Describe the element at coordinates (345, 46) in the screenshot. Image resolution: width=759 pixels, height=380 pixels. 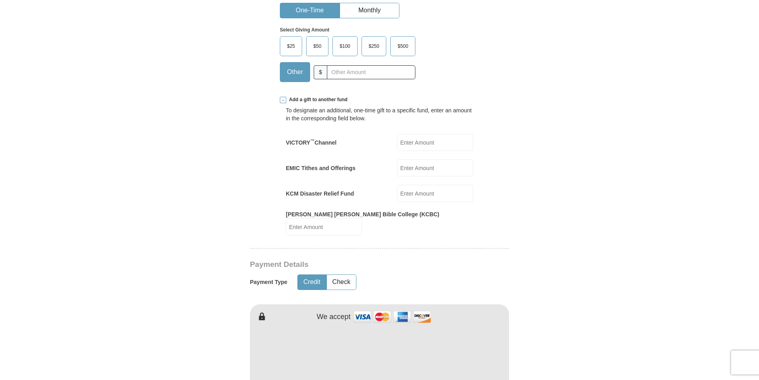
I see `span: $100` at that location.